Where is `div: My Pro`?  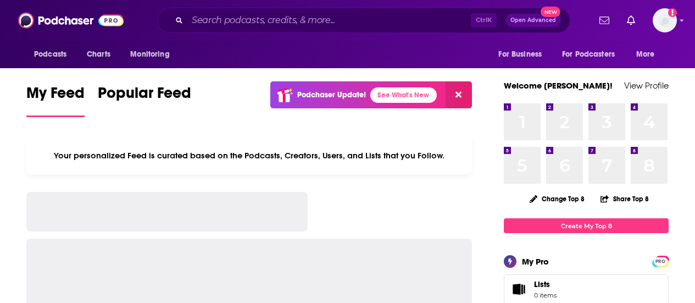
div: My Pro is located at coordinates (535, 261).